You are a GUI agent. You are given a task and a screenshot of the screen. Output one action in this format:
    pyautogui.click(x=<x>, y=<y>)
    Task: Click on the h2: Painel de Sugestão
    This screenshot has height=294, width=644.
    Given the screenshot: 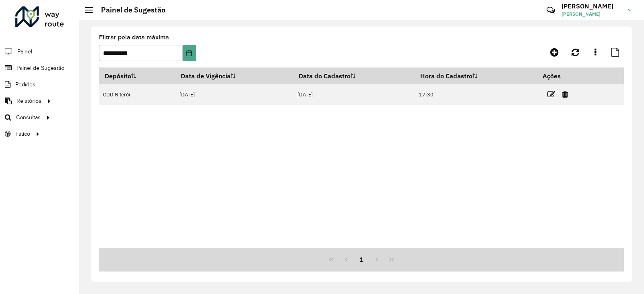 What is the action you would take?
    pyautogui.click(x=129, y=10)
    